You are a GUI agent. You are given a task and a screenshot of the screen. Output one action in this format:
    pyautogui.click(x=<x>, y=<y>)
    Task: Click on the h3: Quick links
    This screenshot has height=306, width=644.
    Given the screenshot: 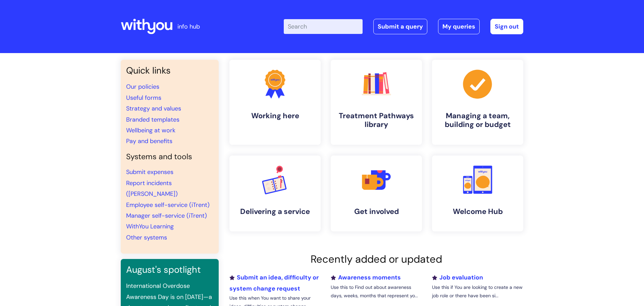 What is the action you would take?
    pyautogui.click(x=170, y=71)
    